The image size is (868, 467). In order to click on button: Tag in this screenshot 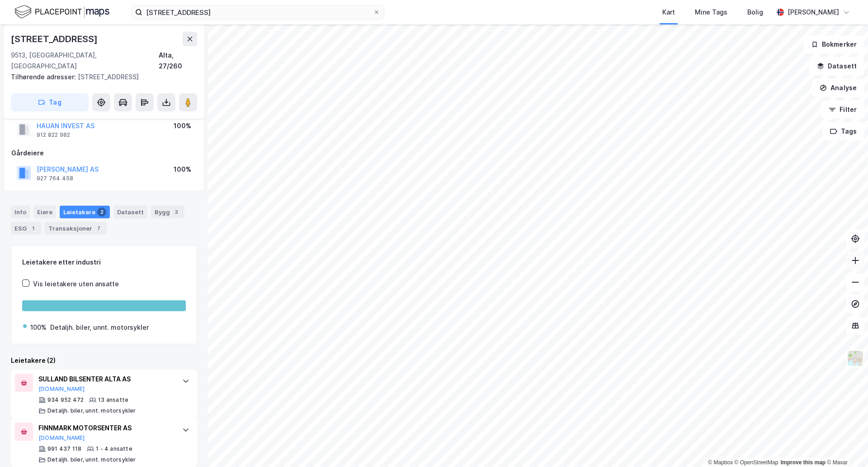, I will do `click(50, 102)`.